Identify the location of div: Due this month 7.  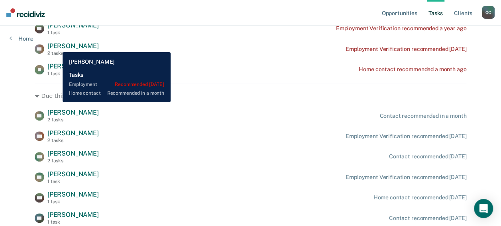
(250, 96).